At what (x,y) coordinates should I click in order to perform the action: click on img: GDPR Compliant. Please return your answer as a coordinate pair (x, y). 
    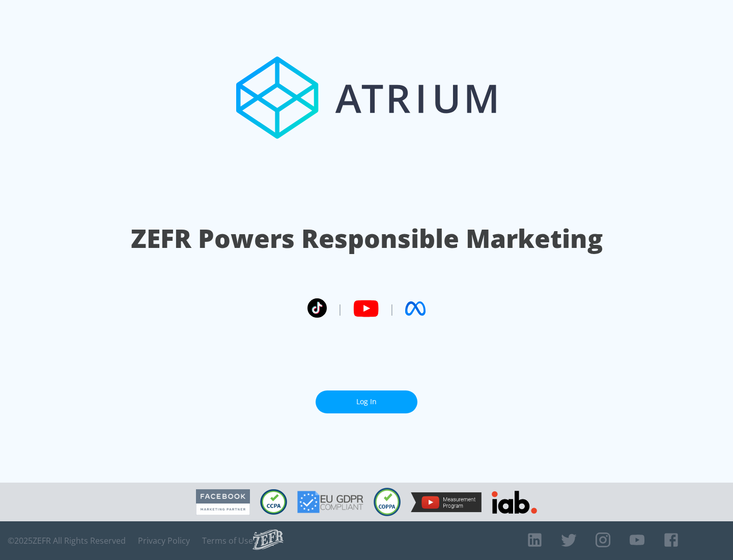
    Looking at the image, I should click on (330, 502).